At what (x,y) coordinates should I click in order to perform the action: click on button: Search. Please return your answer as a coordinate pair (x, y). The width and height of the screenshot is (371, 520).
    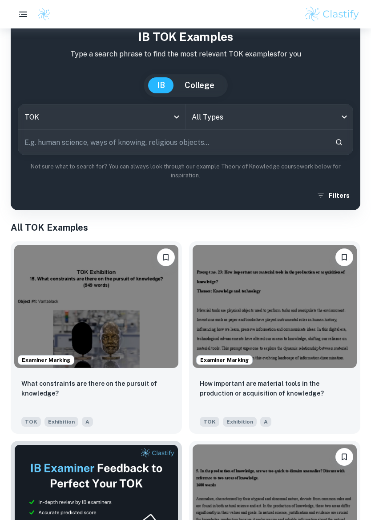
    Looking at the image, I should click on (339, 142).